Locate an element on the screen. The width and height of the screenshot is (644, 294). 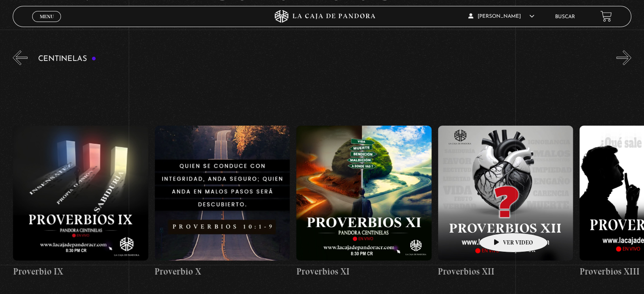
a: View your shopping cart is located at coordinates (606, 16).